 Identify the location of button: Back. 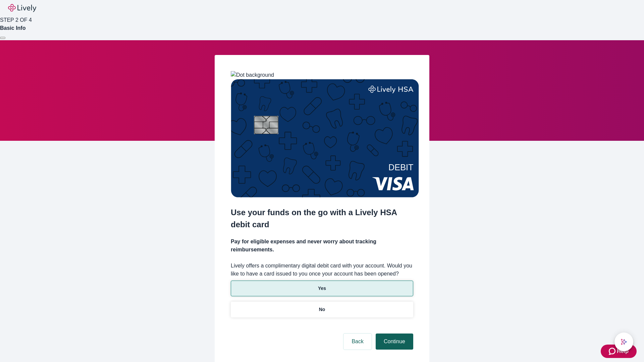
(357, 342).